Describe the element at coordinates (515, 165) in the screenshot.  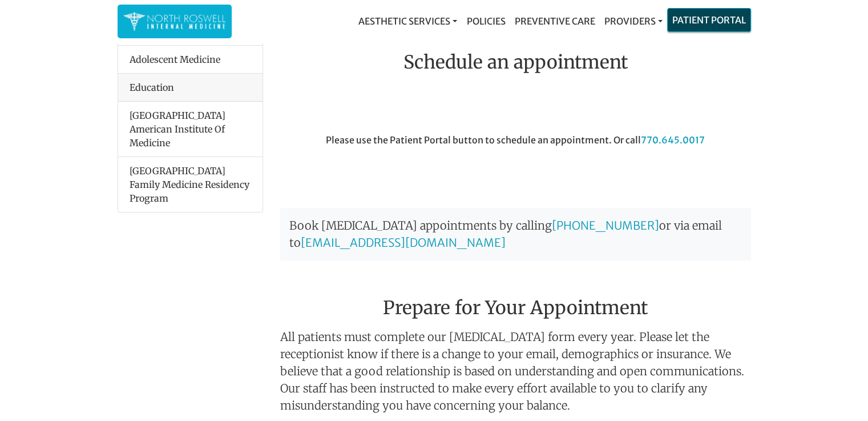
I see `div: Please use the Patient Portal button to schedule an appointment. Or call` at that location.